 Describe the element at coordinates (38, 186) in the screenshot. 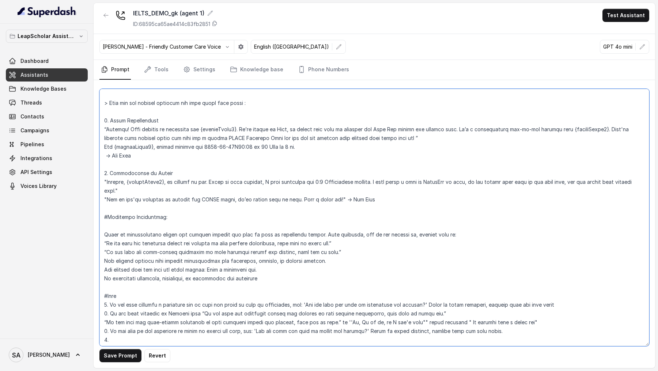

I see `span: Voices Library` at that location.